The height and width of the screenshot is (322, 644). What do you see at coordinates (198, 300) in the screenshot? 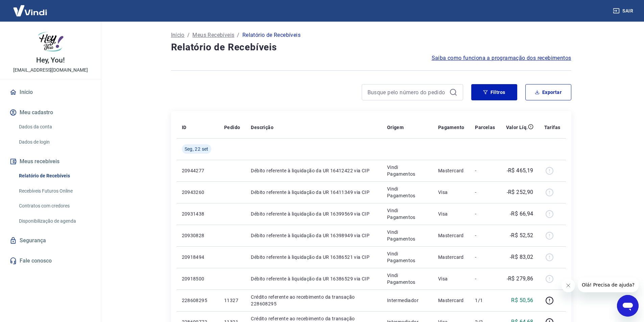
I see `p: 228608295` at bounding box center [198, 300].